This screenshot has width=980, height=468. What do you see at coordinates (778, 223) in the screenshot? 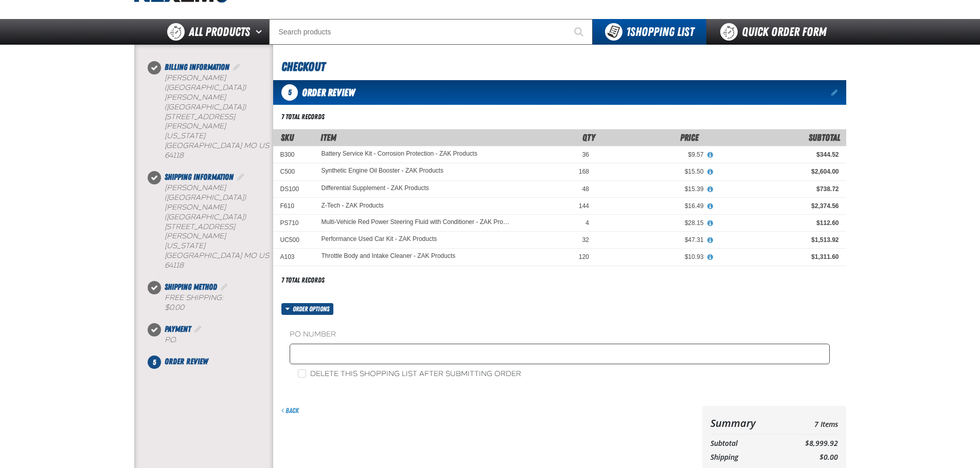
I see `div: $112.60` at bounding box center [778, 223].